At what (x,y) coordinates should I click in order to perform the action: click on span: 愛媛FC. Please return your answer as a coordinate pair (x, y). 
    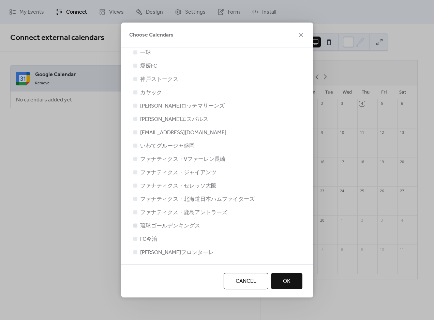
    Looking at the image, I should click on (149, 66).